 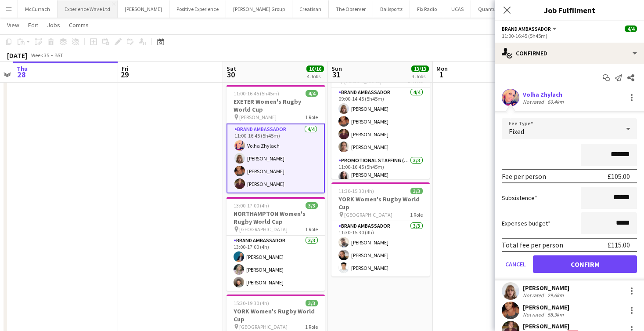 What do you see at coordinates (427, 9) in the screenshot?
I see `button: Fix Radio` at bounding box center [427, 9].